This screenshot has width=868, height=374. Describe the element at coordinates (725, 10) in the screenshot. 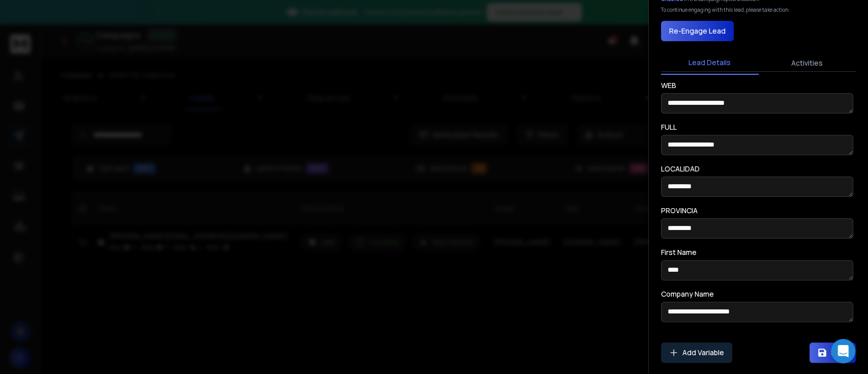

I see `p: To continue engaging with this lead, please take action.` at that location.